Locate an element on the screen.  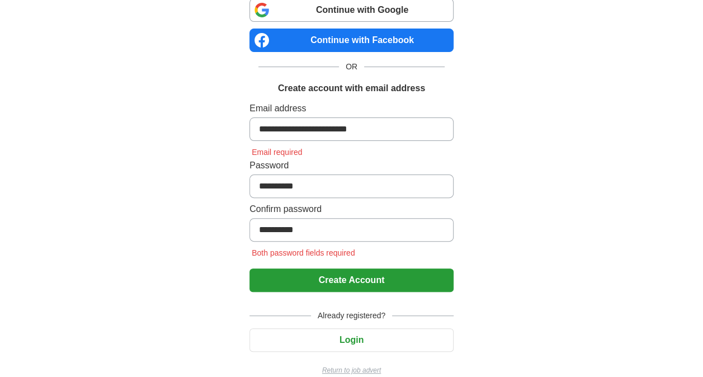
span: Already registered? is located at coordinates (351, 315).